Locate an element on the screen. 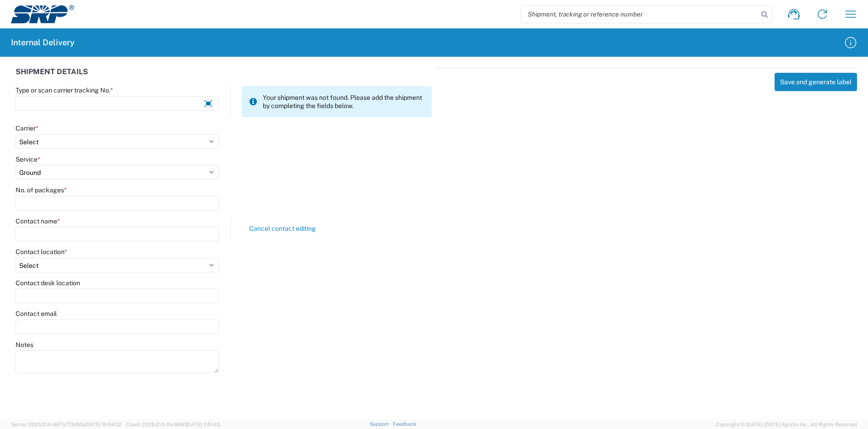  label: Type or scan carrier tracking No. is located at coordinates (64, 90).